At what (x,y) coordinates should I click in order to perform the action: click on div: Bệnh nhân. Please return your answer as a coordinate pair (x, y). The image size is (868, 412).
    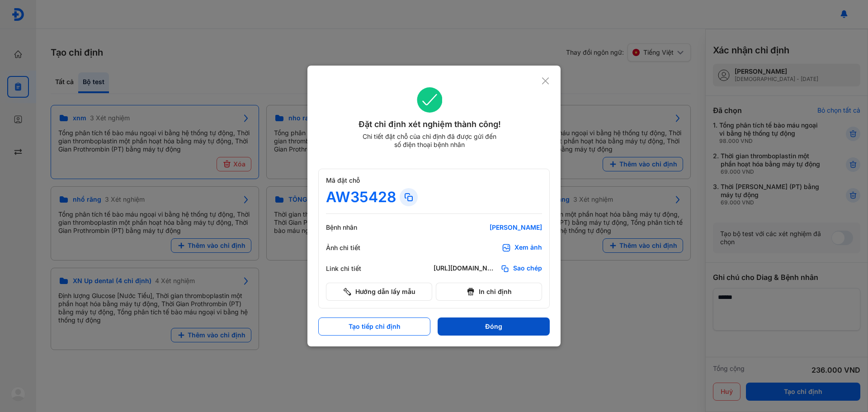
    Looking at the image, I should click on (354, 227).